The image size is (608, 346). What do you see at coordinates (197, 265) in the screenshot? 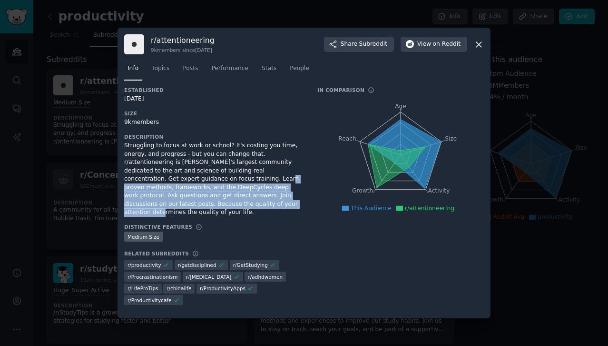
I see `span: r/ getdisciplined` at bounding box center [197, 265].